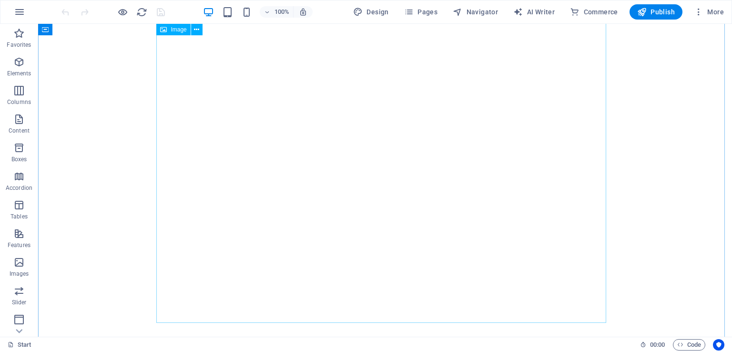 Image resolution: width=732 pixels, height=352 pixels. Describe the element at coordinates (142, 12) in the screenshot. I see `i: Reload page` at that location.